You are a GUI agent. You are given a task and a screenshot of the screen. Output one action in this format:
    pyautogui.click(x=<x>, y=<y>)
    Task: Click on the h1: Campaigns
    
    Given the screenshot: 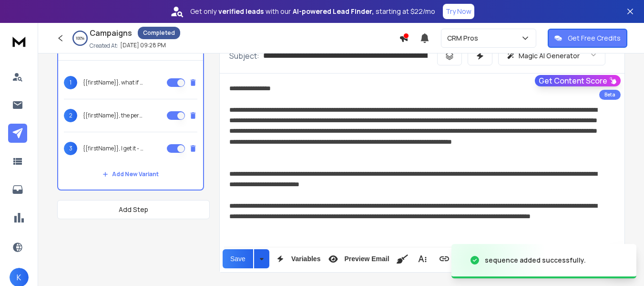 What is the action you would take?
    pyautogui.click(x=110, y=33)
    